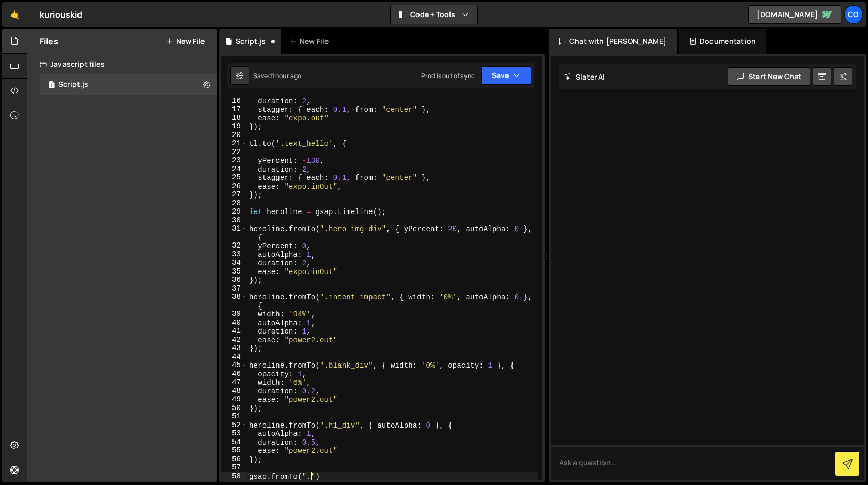 The image size is (868, 485). Describe the element at coordinates (122, 64) in the screenshot. I see `div: Javascript files` at that location.